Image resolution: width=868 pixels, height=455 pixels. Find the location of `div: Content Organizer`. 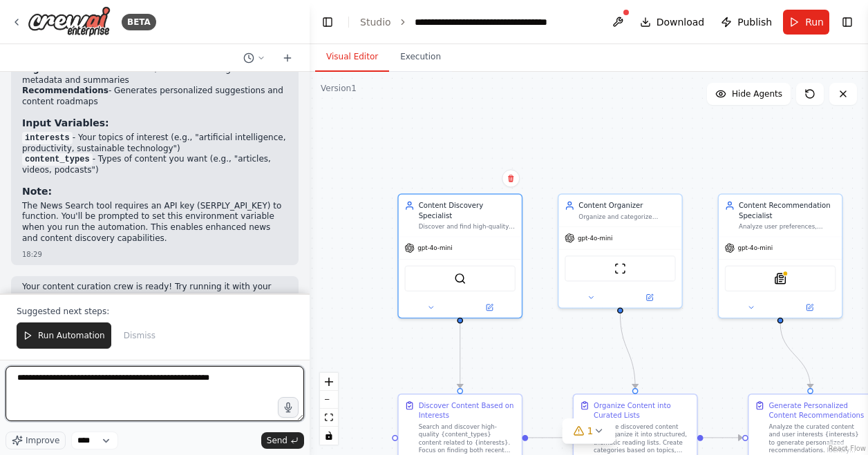

div: Content Organizer is located at coordinates (627, 205).